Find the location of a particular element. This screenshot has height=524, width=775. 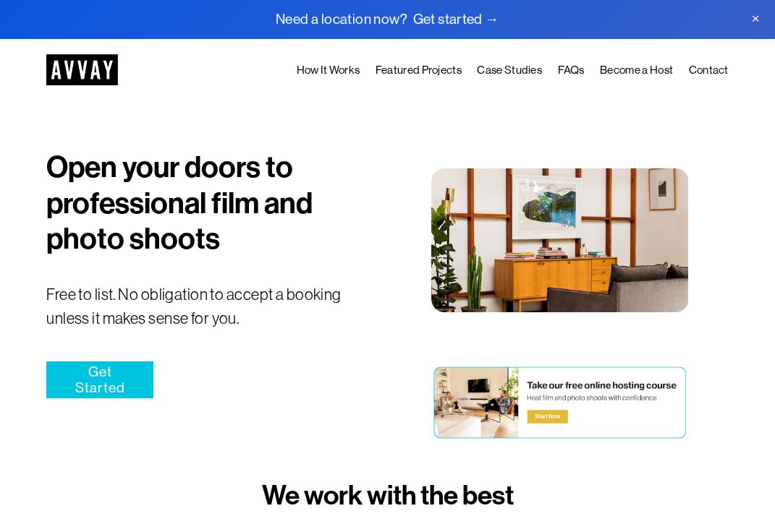

a: Featured Projects is located at coordinates (418, 70).